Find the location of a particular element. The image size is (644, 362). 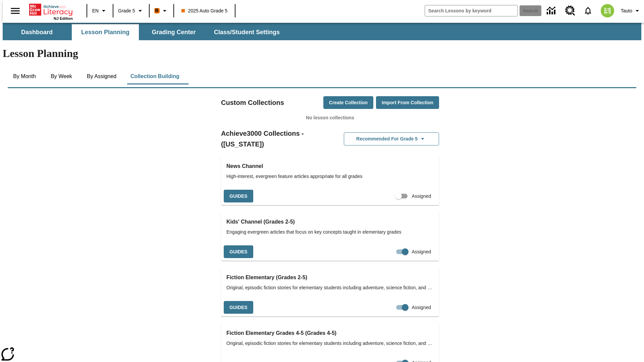

button: Select a new avatar is located at coordinates (607, 11).